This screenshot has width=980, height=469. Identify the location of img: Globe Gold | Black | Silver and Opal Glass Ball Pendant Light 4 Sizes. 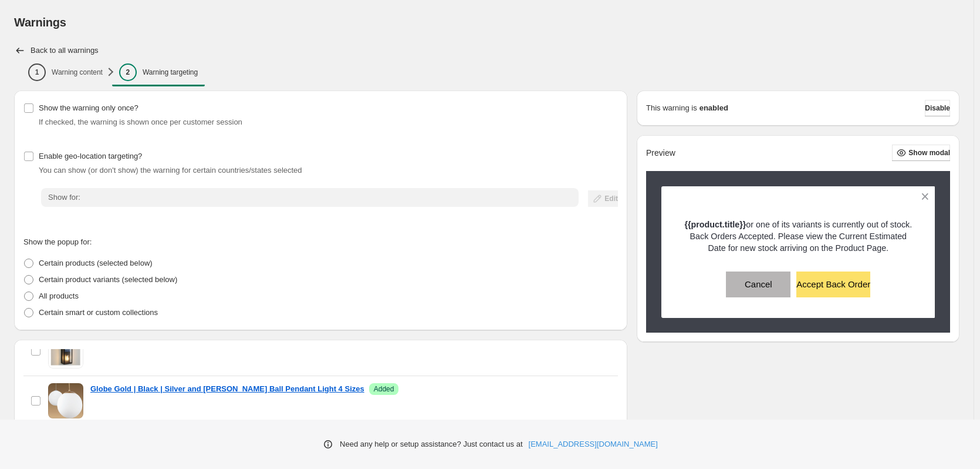
(65, 401).